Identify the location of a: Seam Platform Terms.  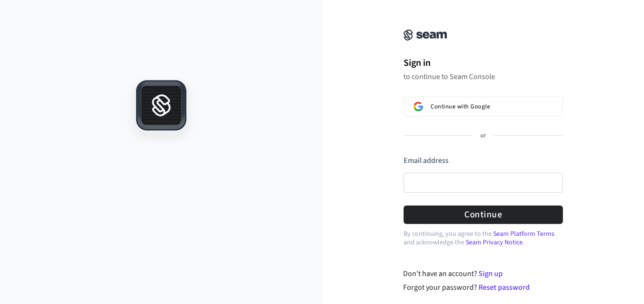
(524, 234).